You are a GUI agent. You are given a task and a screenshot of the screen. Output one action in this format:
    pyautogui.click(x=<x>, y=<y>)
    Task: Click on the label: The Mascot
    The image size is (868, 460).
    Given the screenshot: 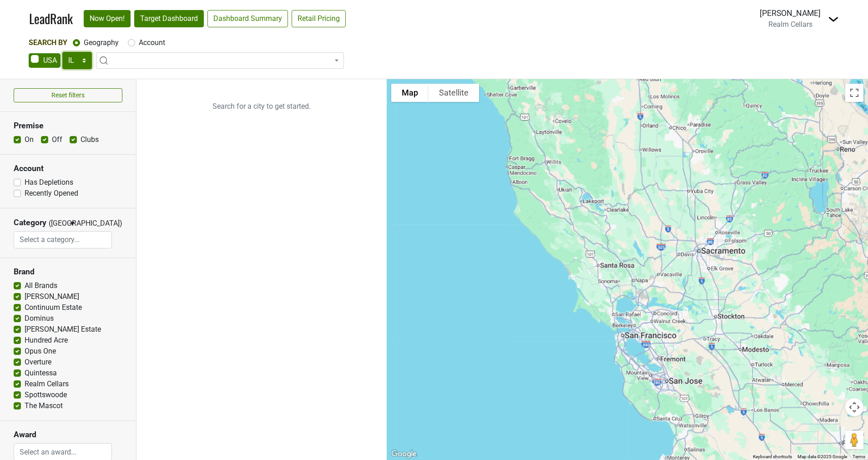 What is the action you would take?
    pyautogui.click(x=43, y=406)
    